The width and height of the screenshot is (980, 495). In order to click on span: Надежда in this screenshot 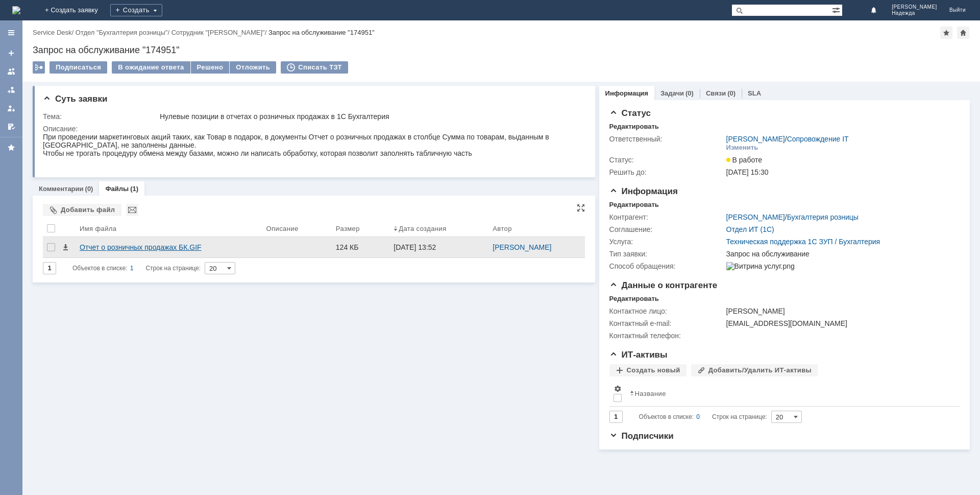, I will do `click(914, 13)`.